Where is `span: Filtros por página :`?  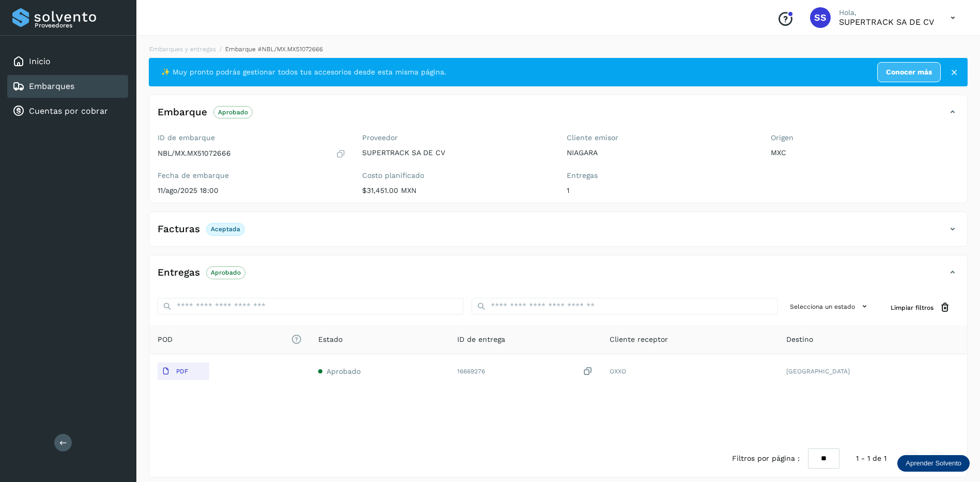
span: Filtros por página : is located at coordinates (765, 458).